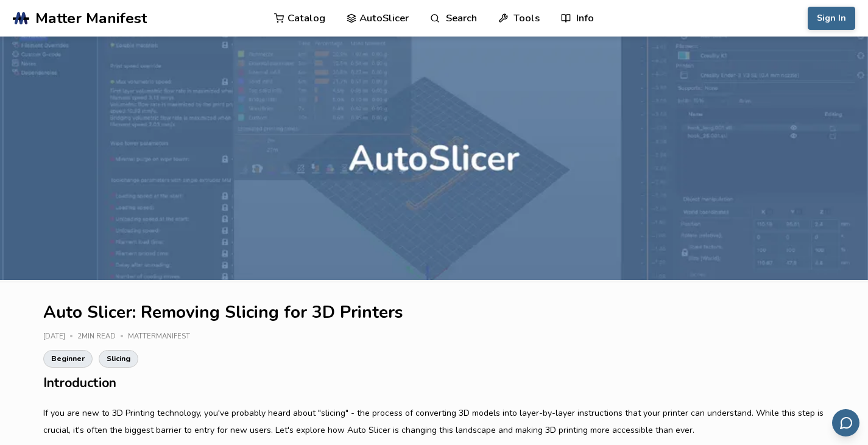 The height and width of the screenshot is (445, 868). What do you see at coordinates (433, 422) in the screenshot?
I see `p: If you are new to 3D Printing technology, you've probably heard about "slicing" - the process of ...` at bounding box center [433, 422].